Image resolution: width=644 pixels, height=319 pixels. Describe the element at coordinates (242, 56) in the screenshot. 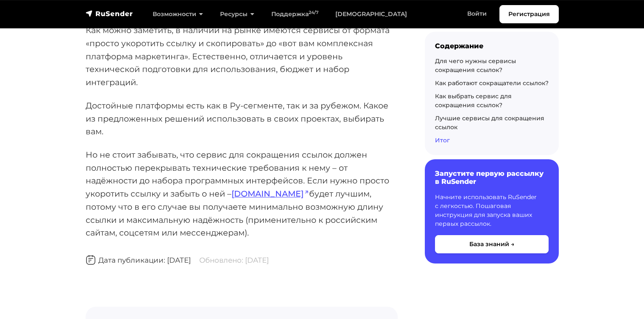

I see `p: Как можно заметить, в наличии на рынке имеются сервисы от формата «просто укоротить ссылку и скоп...` at that location.